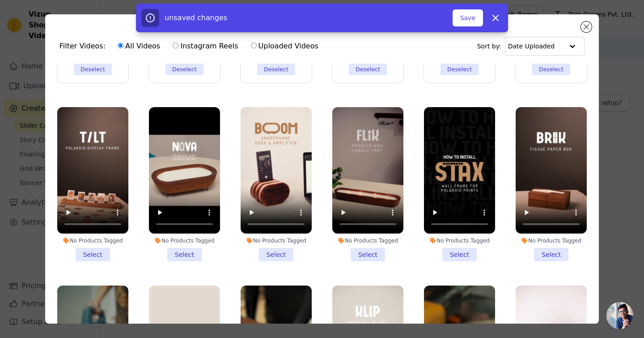 The width and height of the screenshot is (644, 338). I want to click on label: Instagram Reels, so click(205, 46).